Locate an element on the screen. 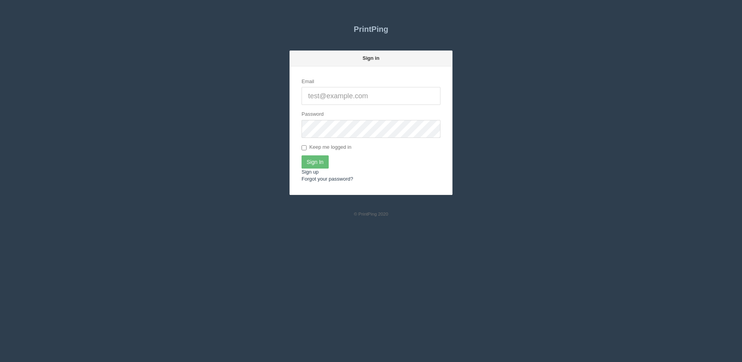 Image resolution: width=742 pixels, height=362 pixels. input: Keep me logged in is located at coordinates (304, 147).